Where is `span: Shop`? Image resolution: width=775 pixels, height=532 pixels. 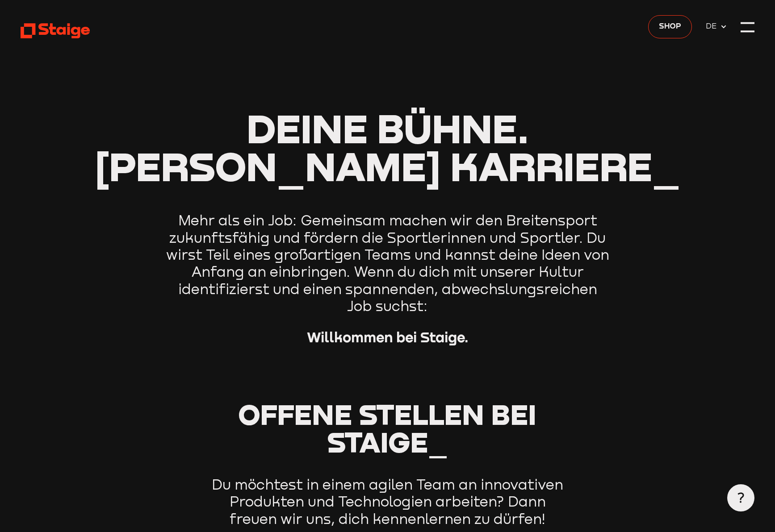
span: Shop is located at coordinates (670, 26).